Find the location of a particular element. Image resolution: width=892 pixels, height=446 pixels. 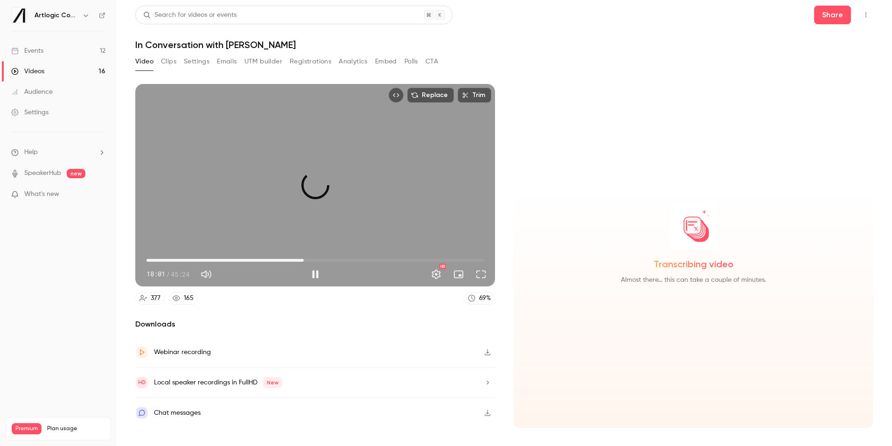

div: Turn on miniplayer is located at coordinates (458, 274).